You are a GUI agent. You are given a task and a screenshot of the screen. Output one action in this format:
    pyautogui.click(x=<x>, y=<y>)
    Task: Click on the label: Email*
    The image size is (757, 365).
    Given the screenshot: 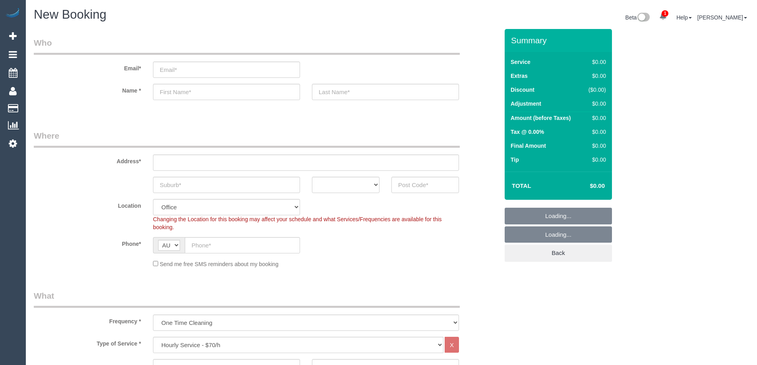 What is the action you would take?
    pyautogui.click(x=87, y=67)
    